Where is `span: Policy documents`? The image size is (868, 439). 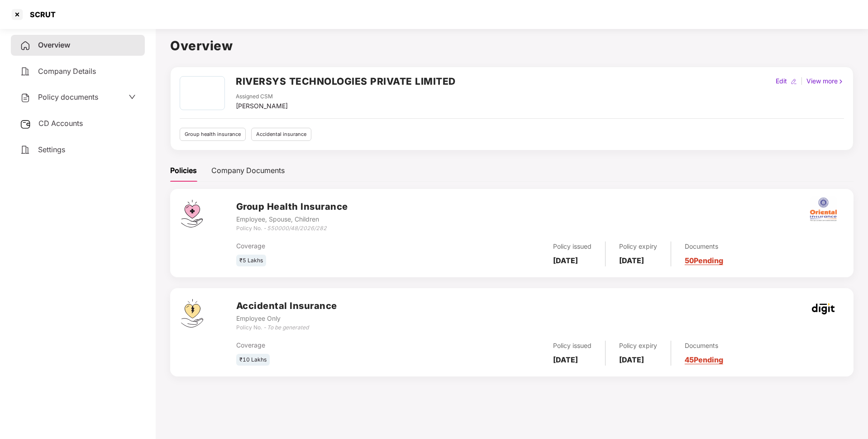 span: Policy documents is located at coordinates (68, 97).